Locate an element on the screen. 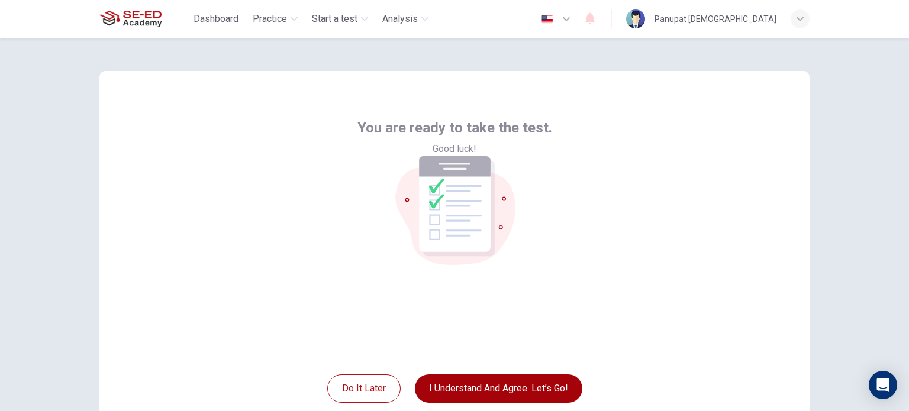  span: You are ready to take the test. is located at coordinates (455, 128).